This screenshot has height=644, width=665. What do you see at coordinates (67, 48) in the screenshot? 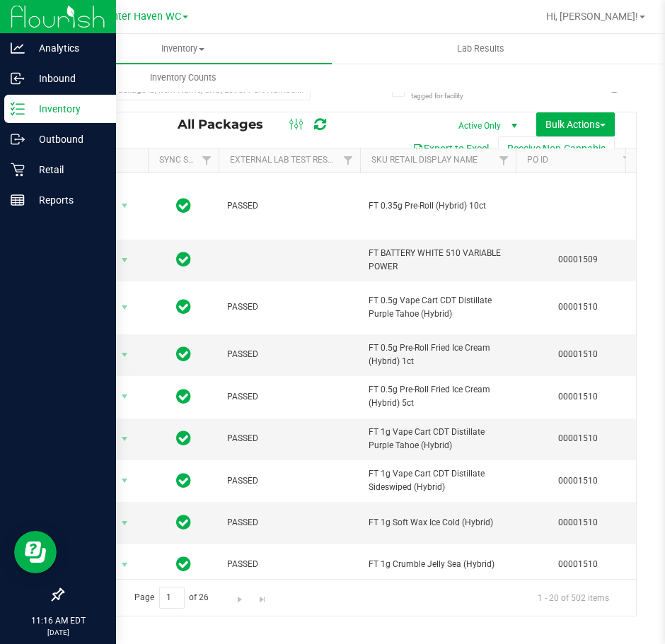
I see `p: Analytics` at bounding box center [67, 48].